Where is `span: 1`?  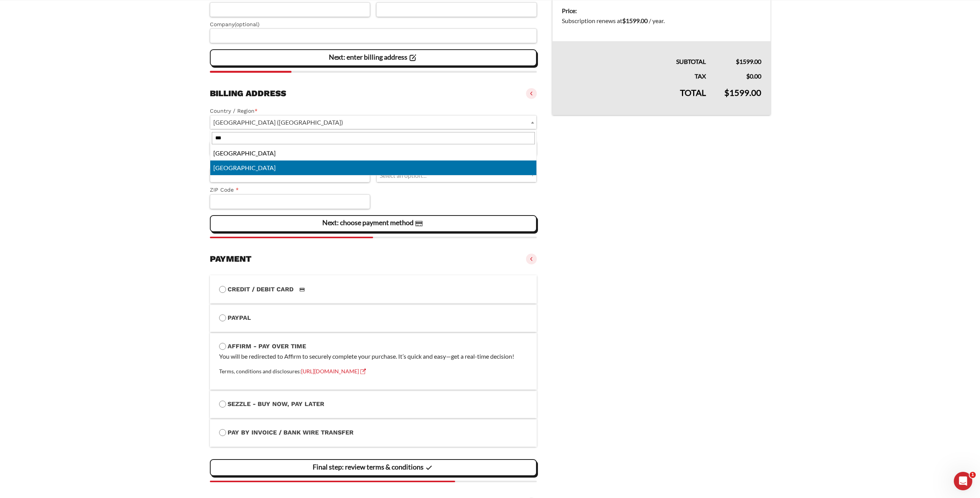 span: 1 is located at coordinates (973, 475).